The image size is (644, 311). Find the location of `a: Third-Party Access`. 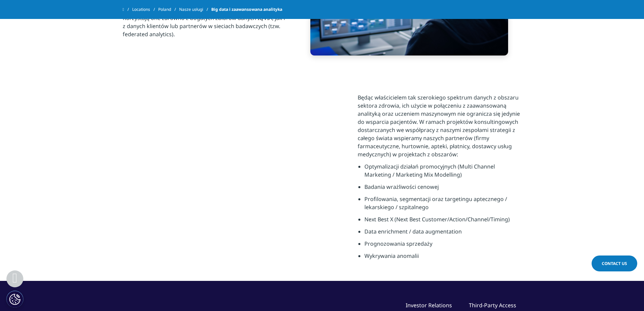

a: Third-Party Access is located at coordinates (493, 305).